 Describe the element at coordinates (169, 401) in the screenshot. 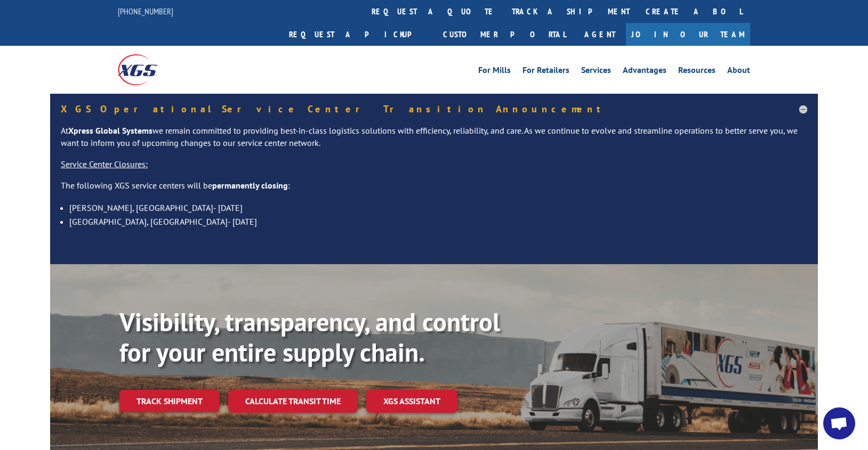

I see `a: Track shipment` at that location.